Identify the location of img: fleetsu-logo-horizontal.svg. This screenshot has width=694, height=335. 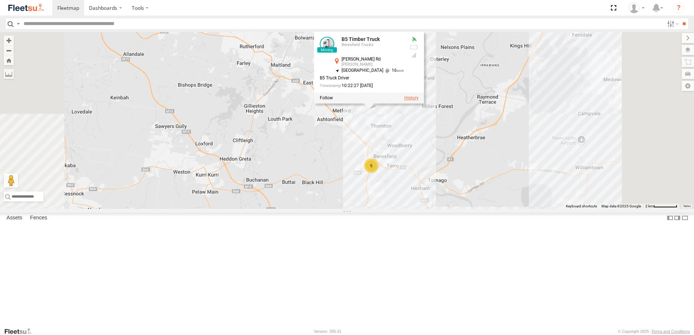
(26, 8).